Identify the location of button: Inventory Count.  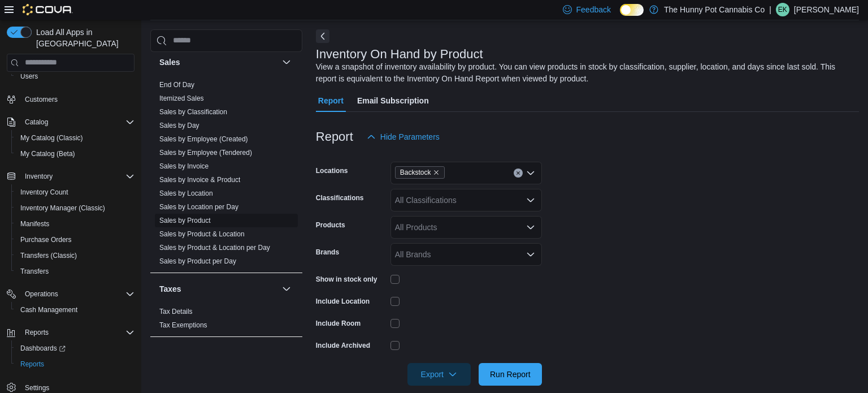
(75, 192).